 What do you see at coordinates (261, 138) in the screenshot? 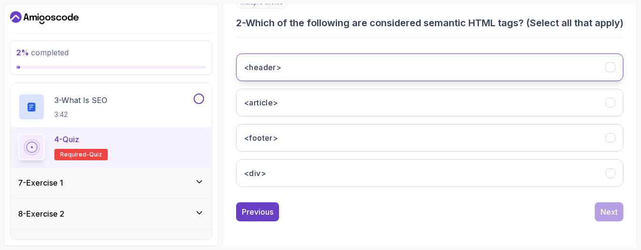
I see `h3: <footer>` at bounding box center [261, 138].